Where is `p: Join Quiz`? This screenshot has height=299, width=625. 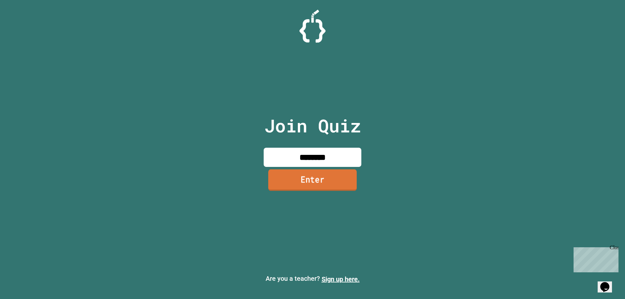 p: Join Quiz is located at coordinates (313, 126).